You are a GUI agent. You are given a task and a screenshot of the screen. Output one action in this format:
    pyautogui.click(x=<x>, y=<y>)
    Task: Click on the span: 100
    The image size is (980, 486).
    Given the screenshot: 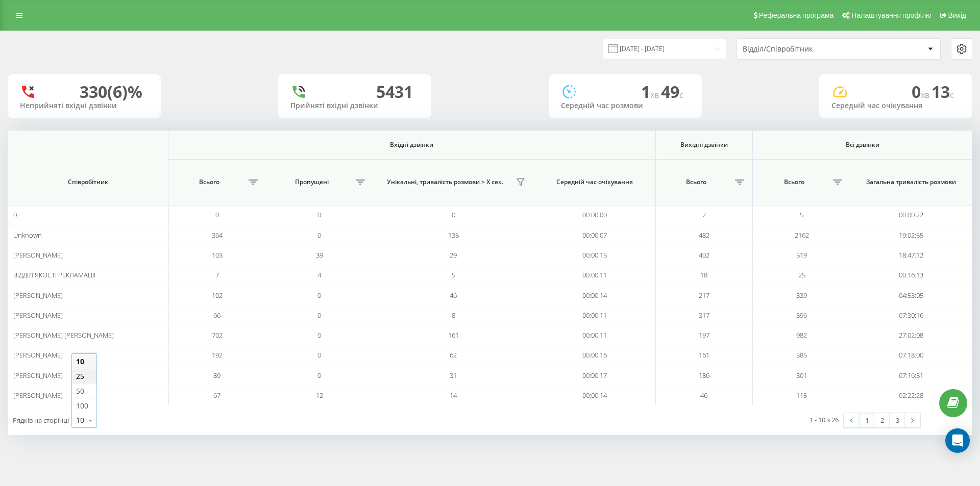 What is the action you would take?
    pyautogui.click(x=82, y=406)
    